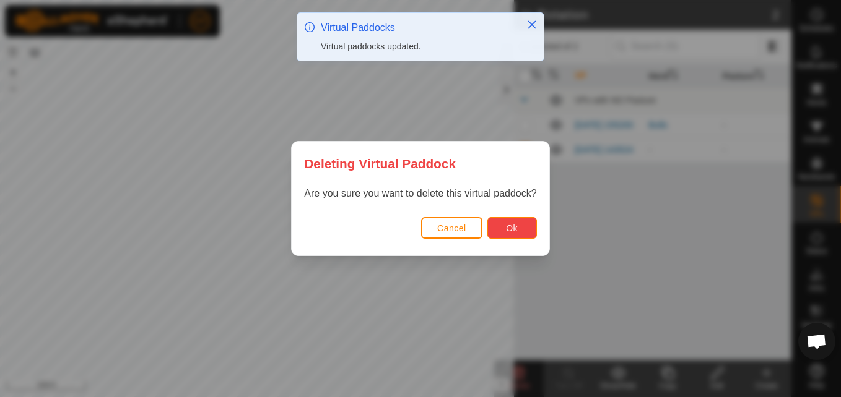 The width and height of the screenshot is (841, 397). Describe the element at coordinates (417, 28) in the screenshot. I see `div: Virtual Paddocks` at that location.